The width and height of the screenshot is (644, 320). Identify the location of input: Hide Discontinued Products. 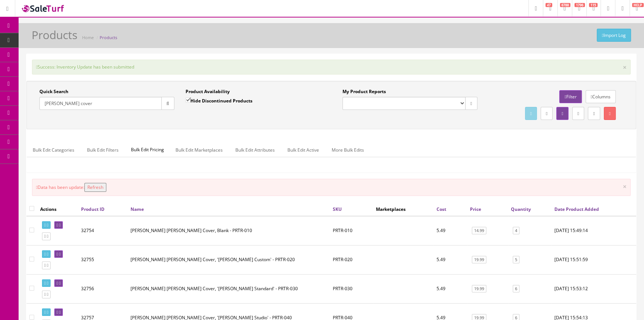
(188, 100).